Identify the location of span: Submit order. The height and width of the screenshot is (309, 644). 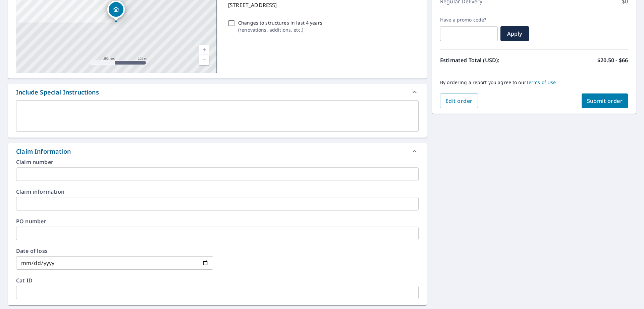
(605, 101).